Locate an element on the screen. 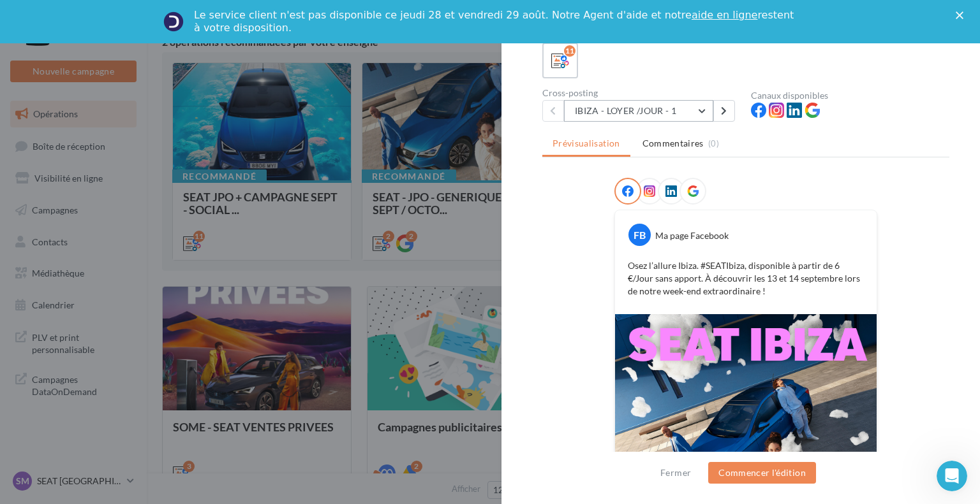  button: IBIZA - LOYER /JOUR - 1 is located at coordinates (638, 111).